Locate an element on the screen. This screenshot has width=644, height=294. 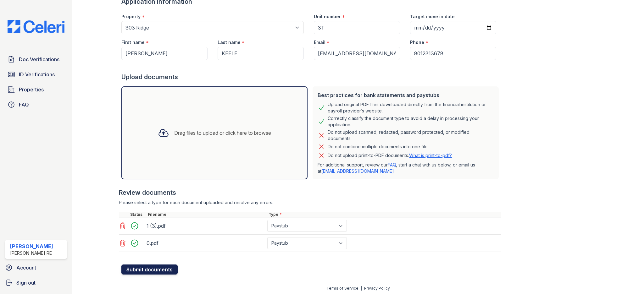
span: Account is located at coordinates (26, 268).